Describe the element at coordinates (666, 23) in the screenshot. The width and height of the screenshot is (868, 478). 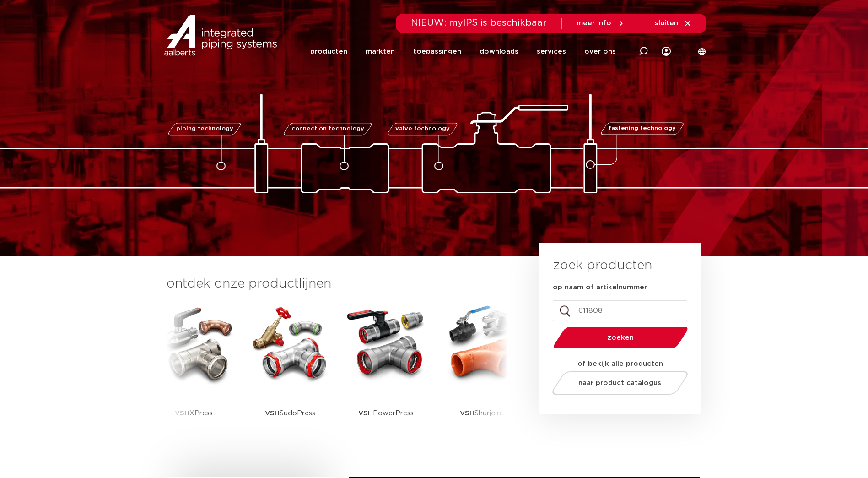
I see `span: sluiten` at that location.